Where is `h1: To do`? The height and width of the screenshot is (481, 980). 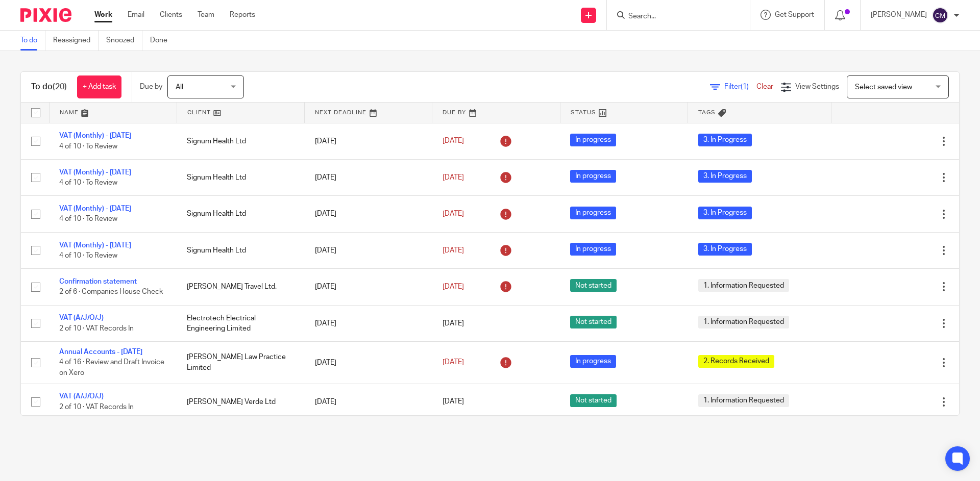
h1: To do is located at coordinates (49, 87).